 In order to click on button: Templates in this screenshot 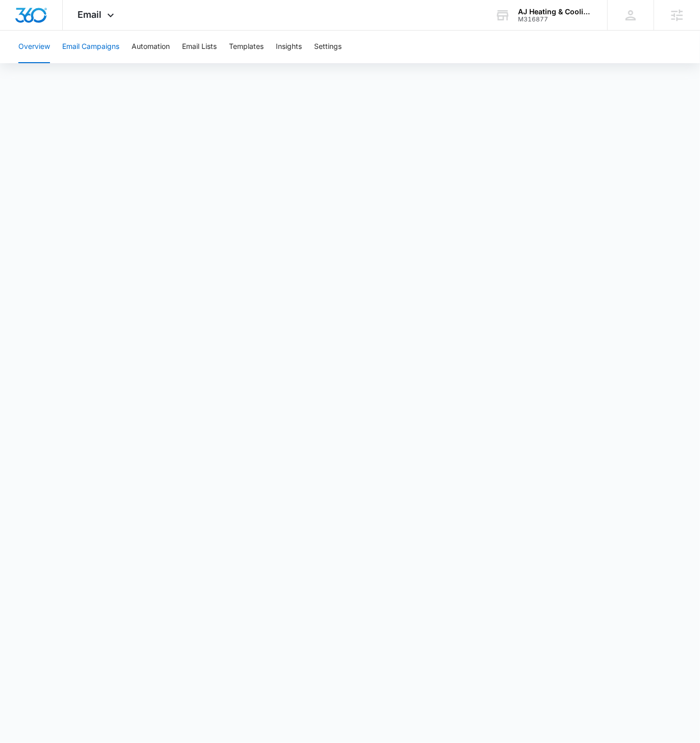, I will do `click(247, 47)`.